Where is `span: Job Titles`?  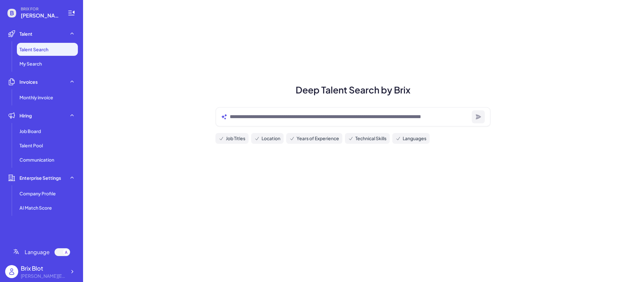 span: Job Titles is located at coordinates (235, 138).